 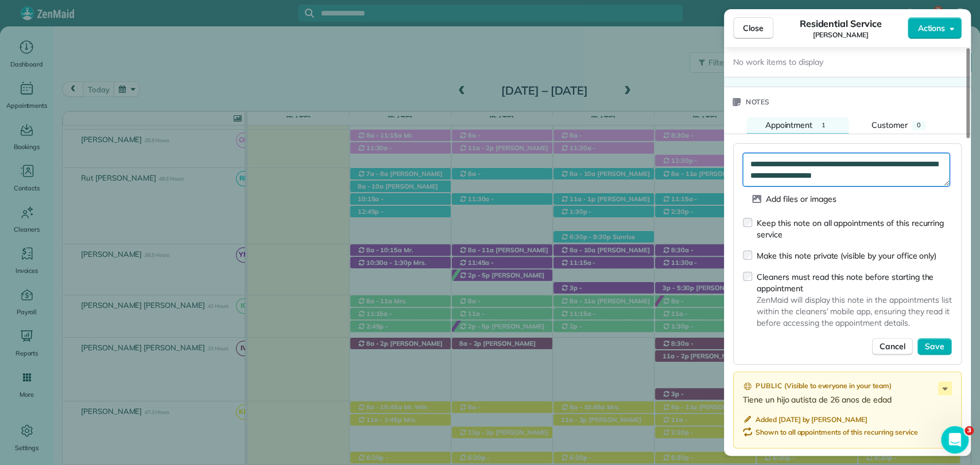 I want to click on span: Shown to all appointments of this recurring service, so click(x=837, y=432).